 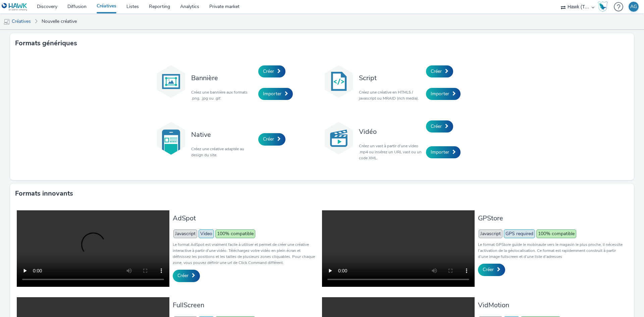 I want to click on h3: Bannière, so click(x=223, y=77).